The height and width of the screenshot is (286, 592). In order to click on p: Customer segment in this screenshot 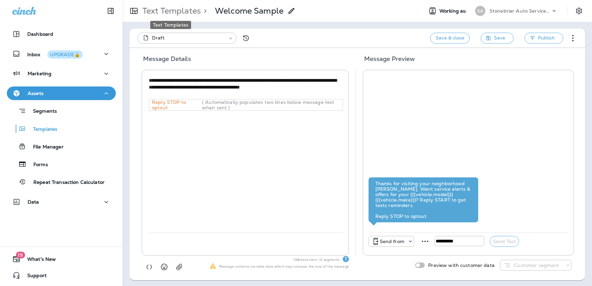, I will do `click(536, 265)`.